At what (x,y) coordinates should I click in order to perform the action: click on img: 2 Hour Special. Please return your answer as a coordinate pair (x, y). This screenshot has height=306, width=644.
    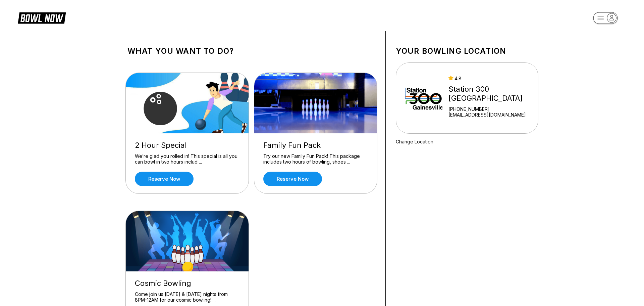
    Looking at the image, I should click on (187, 103).